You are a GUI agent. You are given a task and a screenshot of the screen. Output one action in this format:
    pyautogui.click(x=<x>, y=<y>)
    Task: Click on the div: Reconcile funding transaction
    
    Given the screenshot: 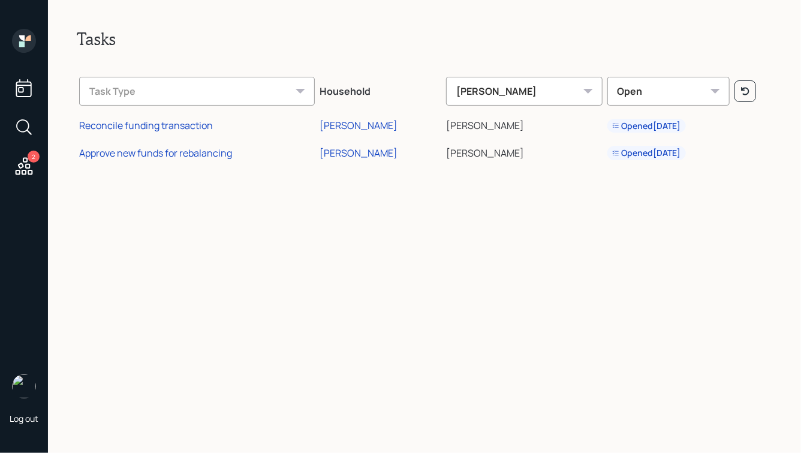 What is the action you would take?
    pyautogui.click(x=146, y=125)
    